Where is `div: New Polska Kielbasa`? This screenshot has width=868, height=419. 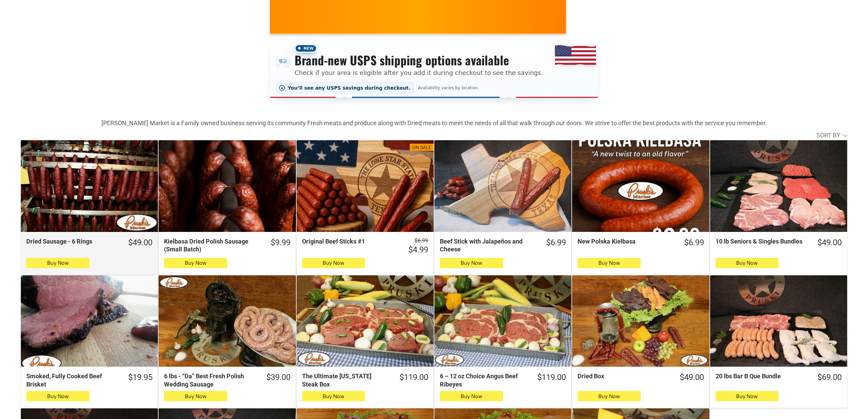
div: New Polska Kielbasa is located at coordinates (625, 241).